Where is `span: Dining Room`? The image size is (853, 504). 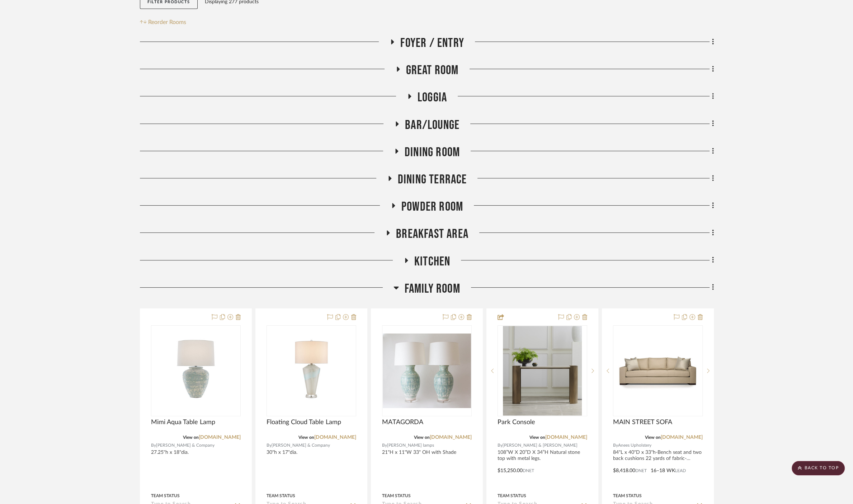
span: Dining Room is located at coordinates (432, 153).